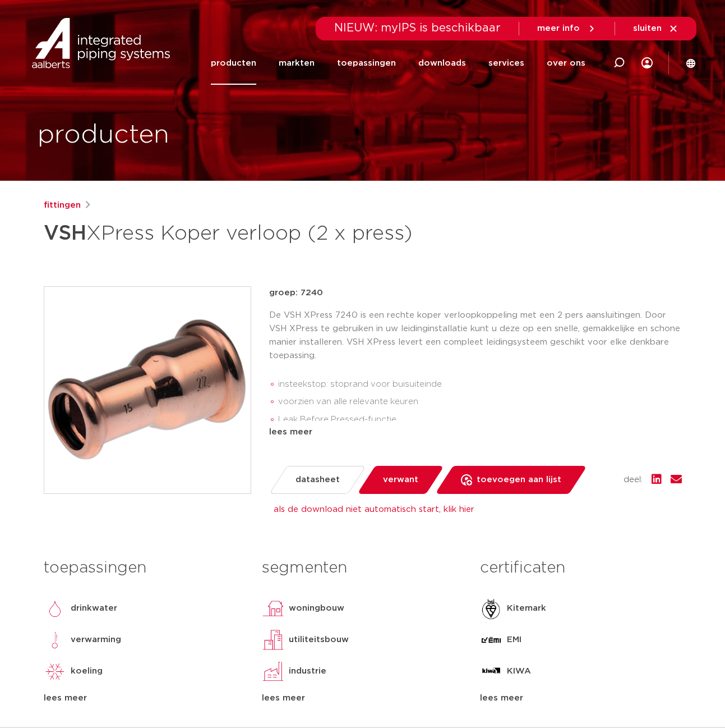  I want to click on h3: toepassingen, so click(144, 568).